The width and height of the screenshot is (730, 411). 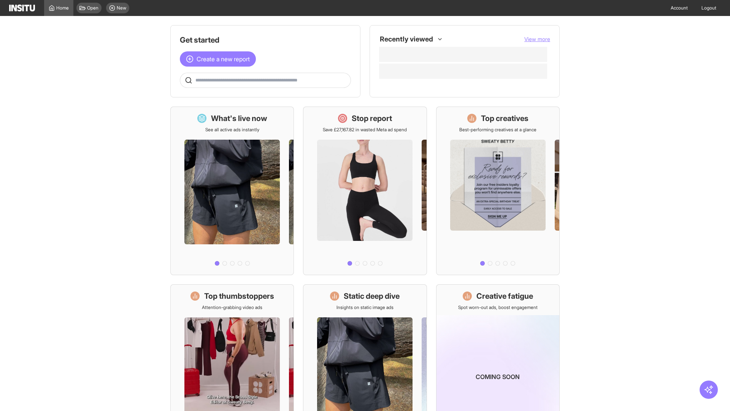 I want to click on span: Create a new report, so click(x=223, y=59).